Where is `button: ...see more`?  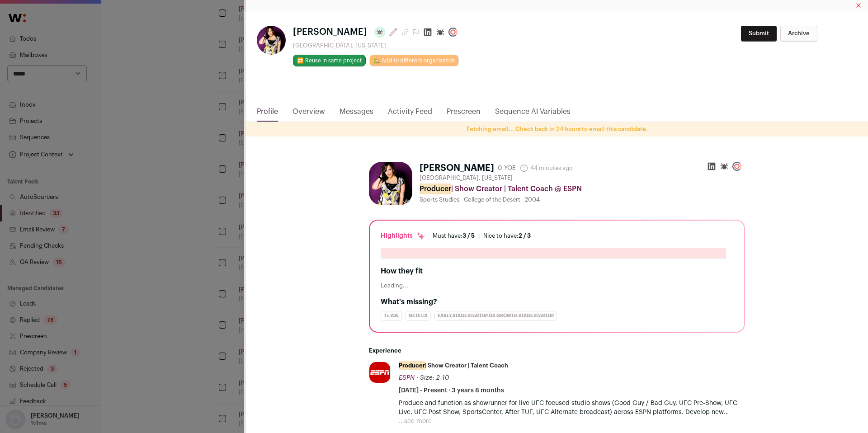
button: ...see more is located at coordinates (415, 422).